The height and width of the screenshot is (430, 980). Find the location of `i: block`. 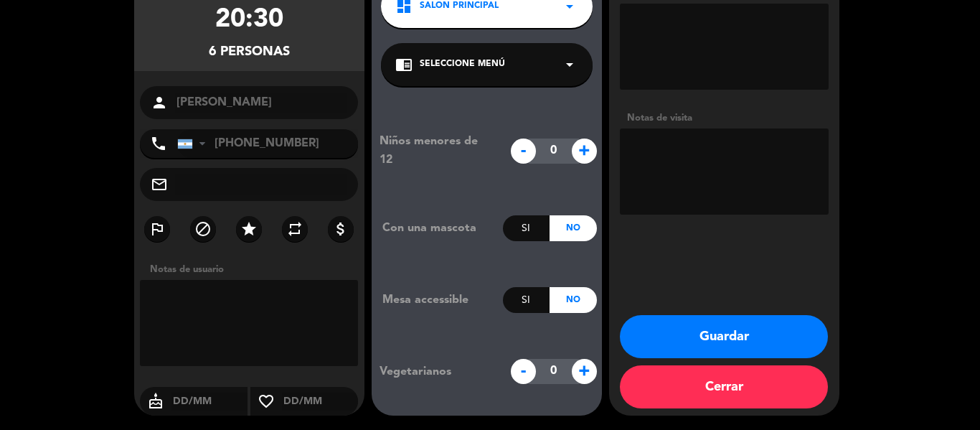

i: block is located at coordinates (203, 229).